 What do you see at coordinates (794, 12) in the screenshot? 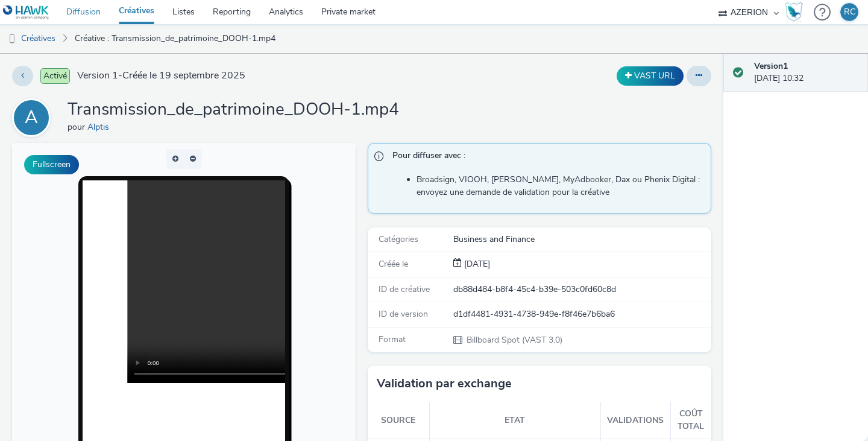
I see `img: Hawk Academy` at bounding box center [794, 12].